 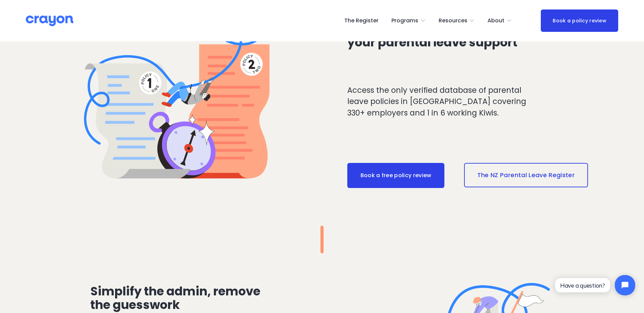 I want to click on span: Have a question?, so click(x=33, y=16).